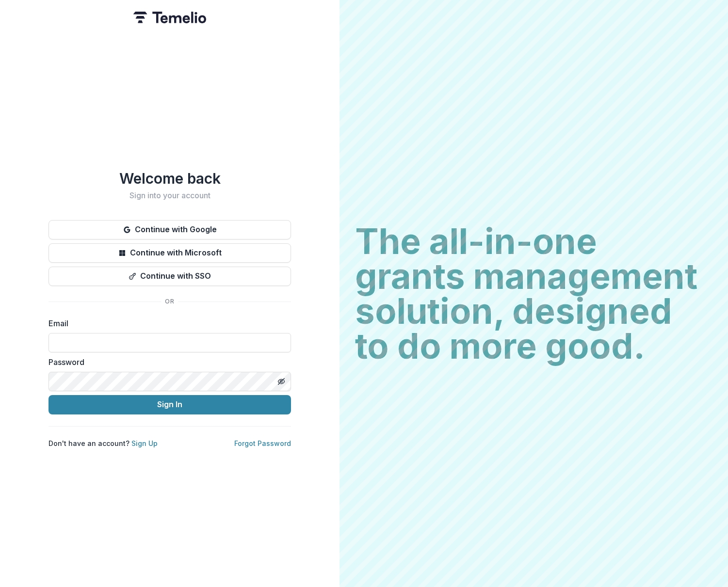 The image size is (728, 587). Describe the element at coordinates (263, 443) in the screenshot. I see `a: Forgot Password` at that location.